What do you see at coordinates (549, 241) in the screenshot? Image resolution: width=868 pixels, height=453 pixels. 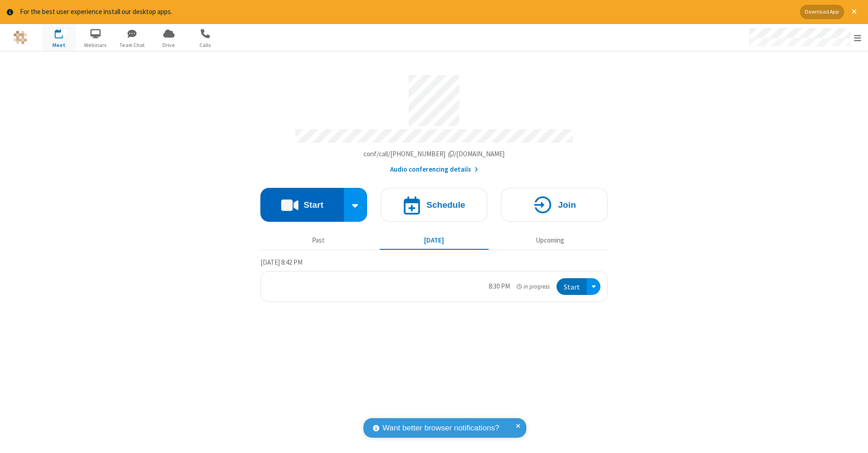 I see `button: Upcoming` at bounding box center [549, 241].